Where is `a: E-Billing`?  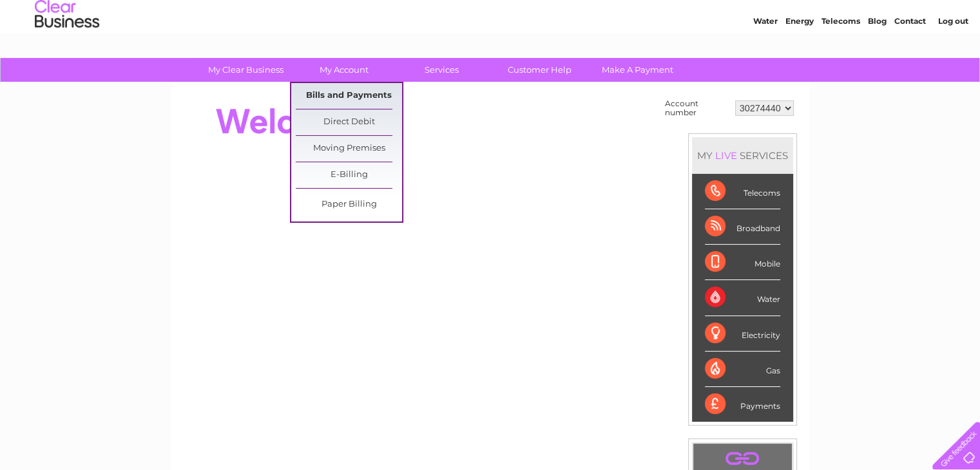
a: E-Billing is located at coordinates (349, 175).